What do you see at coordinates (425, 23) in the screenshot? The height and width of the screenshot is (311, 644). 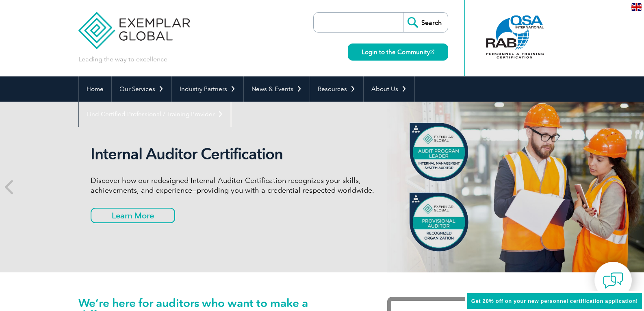 I see `input: Search` at bounding box center [425, 23].